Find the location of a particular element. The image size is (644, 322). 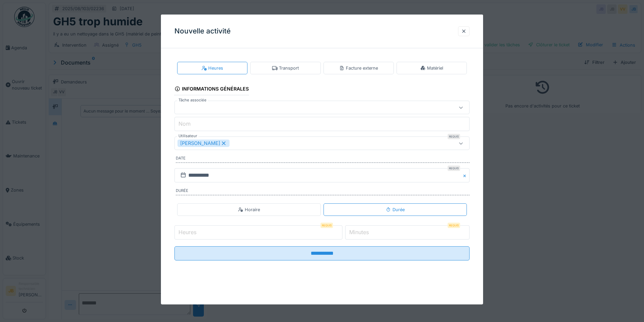

div: Horaire is located at coordinates (249, 209).